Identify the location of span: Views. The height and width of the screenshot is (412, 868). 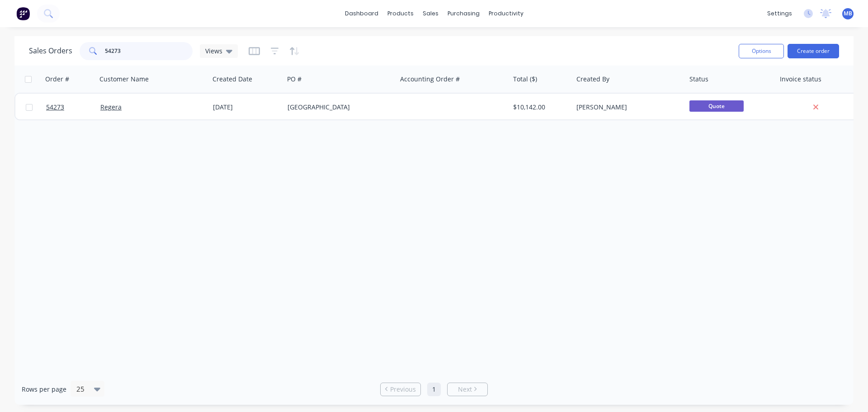
(214, 51).